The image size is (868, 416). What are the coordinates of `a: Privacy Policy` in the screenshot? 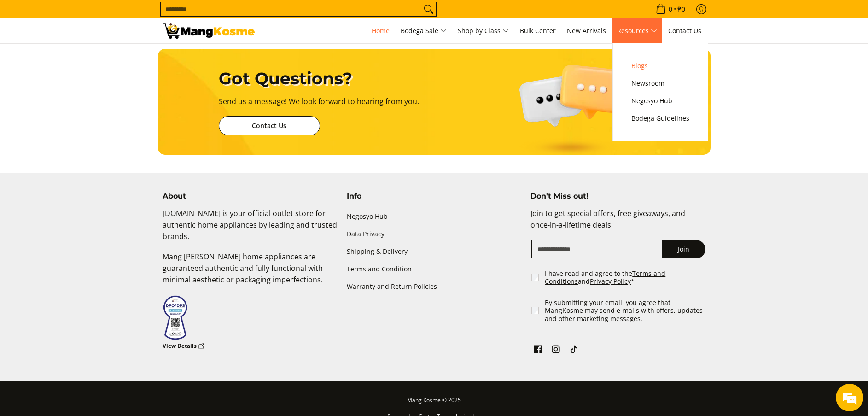 It's located at (611, 281).